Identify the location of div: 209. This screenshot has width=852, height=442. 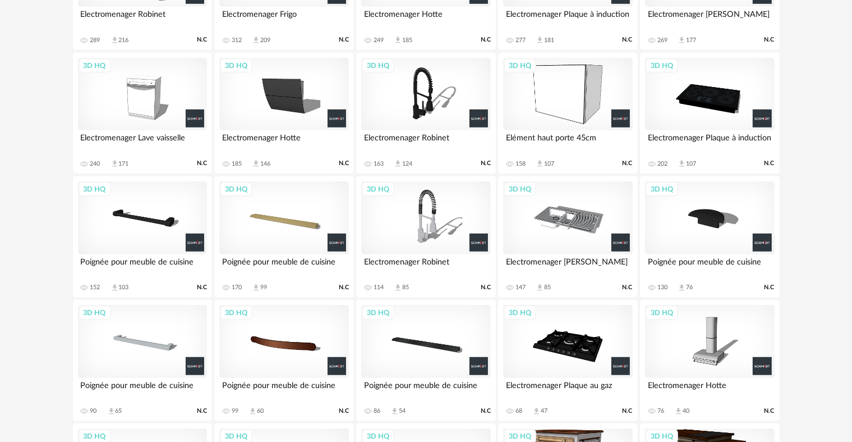
(265, 40).